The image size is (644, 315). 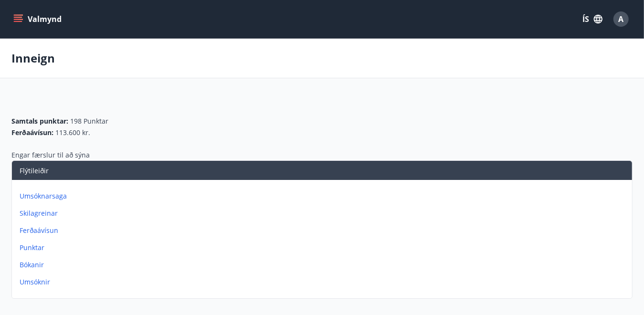 What do you see at coordinates (323, 282) in the screenshot?
I see `p: Umsóknir` at bounding box center [323, 282].